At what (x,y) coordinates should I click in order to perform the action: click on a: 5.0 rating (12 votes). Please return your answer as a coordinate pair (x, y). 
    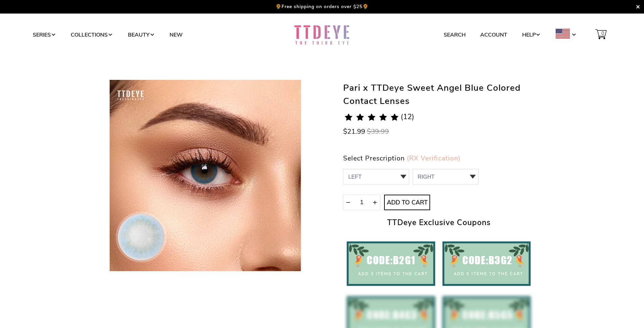
    Looking at the image, I should click on (439, 119).